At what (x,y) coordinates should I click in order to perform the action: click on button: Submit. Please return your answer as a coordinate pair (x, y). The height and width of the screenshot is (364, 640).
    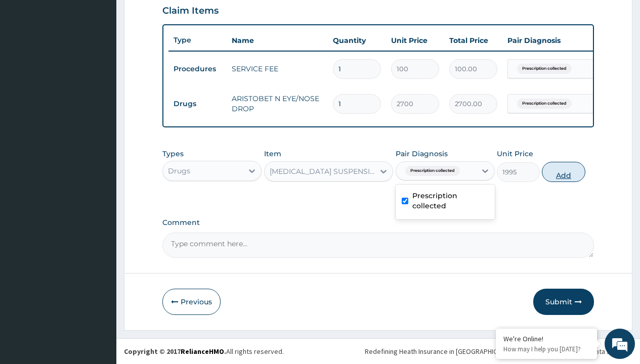
    Looking at the image, I should click on (564, 302).